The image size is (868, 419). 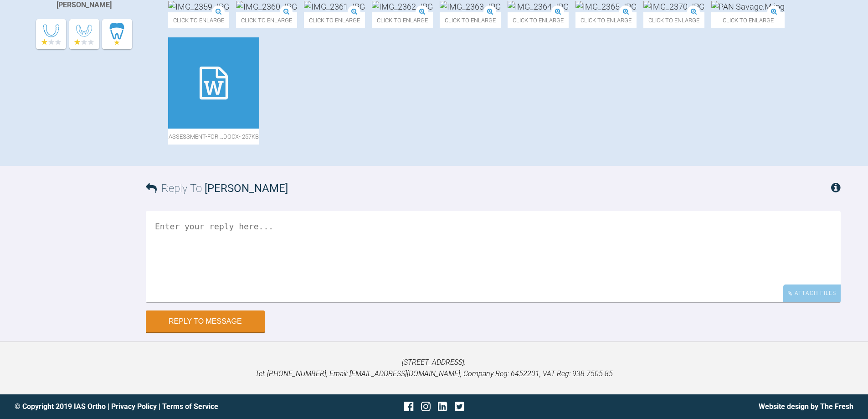 What do you see at coordinates (134, 406) in the screenshot?
I see `a: Privacy Policy` at bounding box center [134, 406].